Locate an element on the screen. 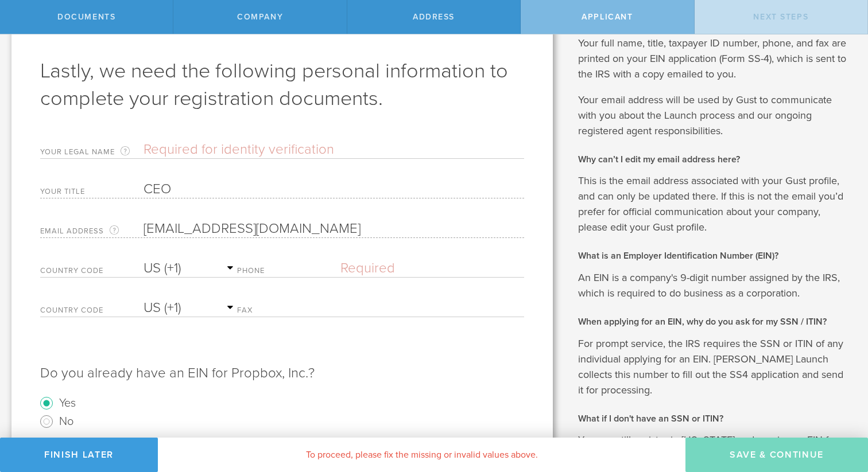 Image resolution: width=868 pixels, height=472 pixels. div: Chat Widget is located at coordinates (839, 410).